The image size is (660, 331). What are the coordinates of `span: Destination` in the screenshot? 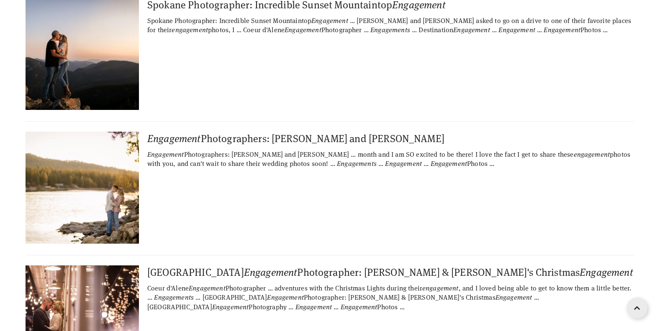 It's located at (454, 29).